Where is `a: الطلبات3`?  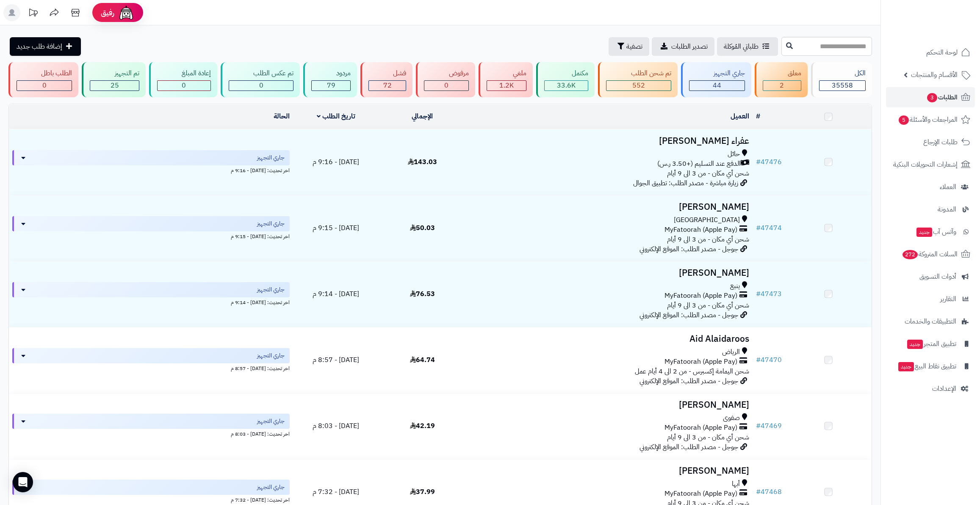 a: الطلبات3 is located at coordinates (930, 97).